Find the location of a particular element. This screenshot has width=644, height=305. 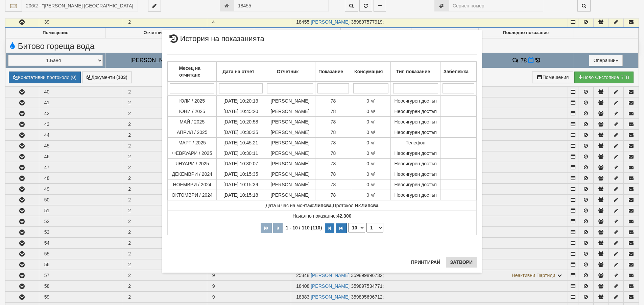

th: Месец на отчитане: No sort applied, activate to apply an ascending sort is located at coordinates (192, 71).